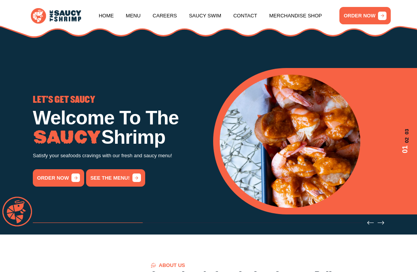 The image size is (417, 272). What do you see at coordinates (133, 16) in the screenshot?
I see `a: Menu` at bounding box center [133, 16].